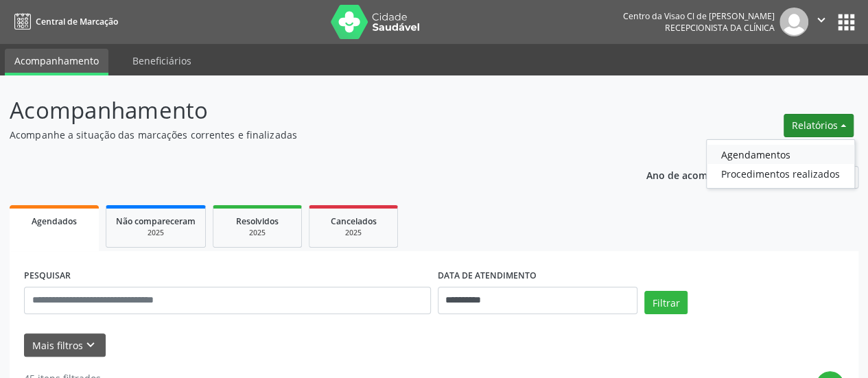  I want to click on button: Relatórios, so click(818, 126).